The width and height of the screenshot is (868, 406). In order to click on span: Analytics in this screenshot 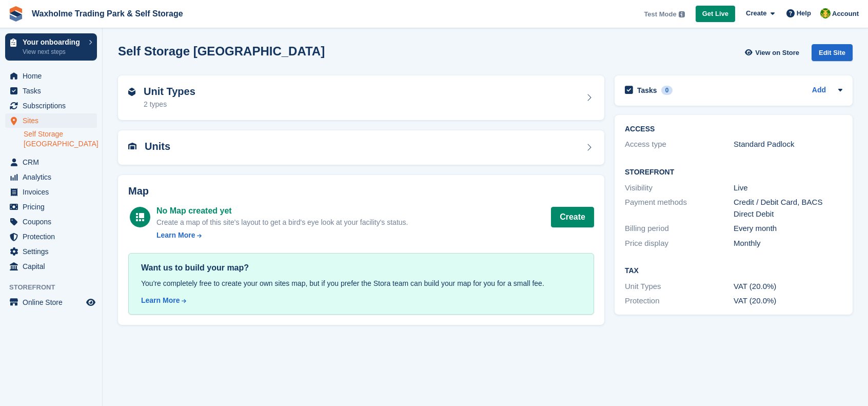, I will do `click(53, 177)`.